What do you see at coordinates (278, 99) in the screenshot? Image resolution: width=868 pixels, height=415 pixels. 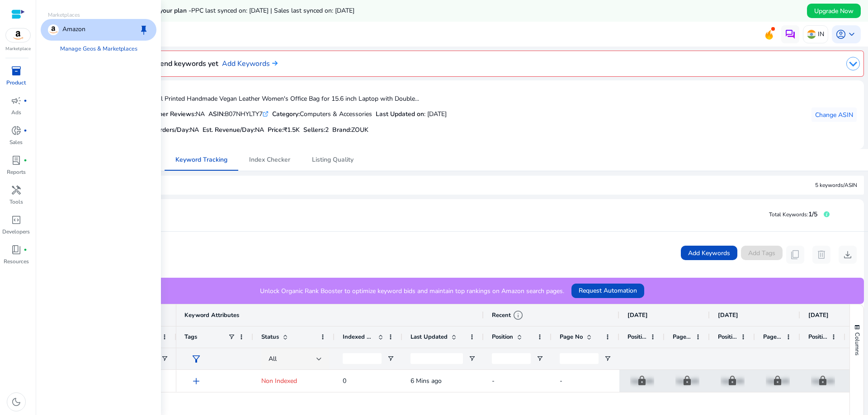 I see `h4: ZOUK Black Floral Printed Handmade Vegan Leather Women's Office Bag for 15.6 inch Laptop with Dou...` at bounding box center [278, 99].